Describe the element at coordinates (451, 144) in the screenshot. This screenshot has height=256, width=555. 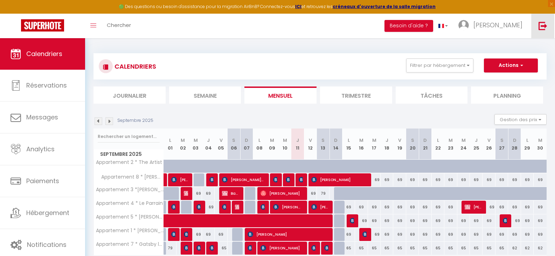
I see `th: 23` at that location.